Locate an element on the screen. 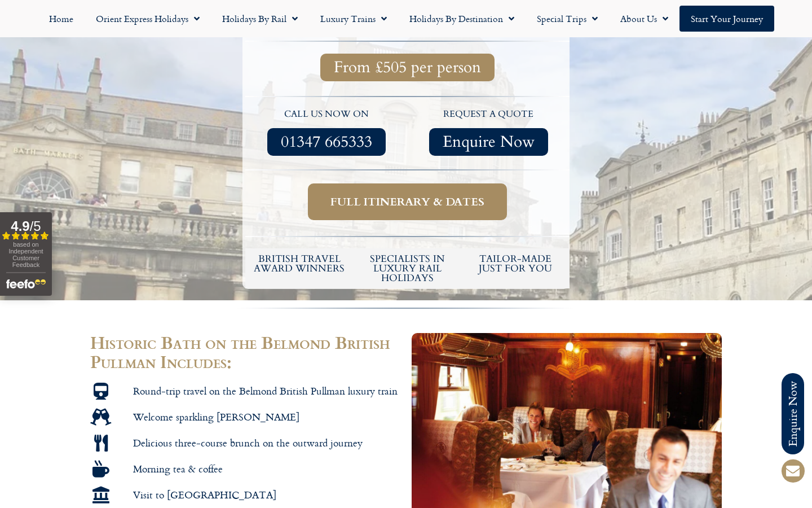  h5: tailor-made just for you is located at coordinates (516, 263).